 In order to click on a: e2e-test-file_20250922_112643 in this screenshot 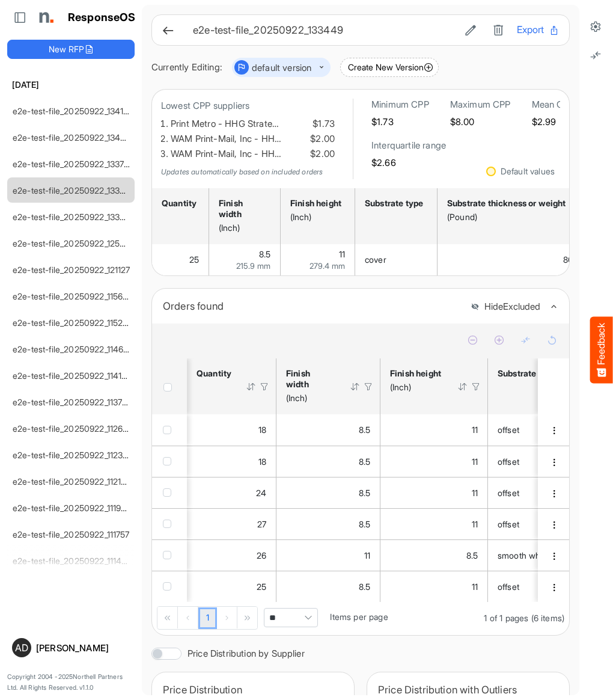, I will do `click(73, 428)`.